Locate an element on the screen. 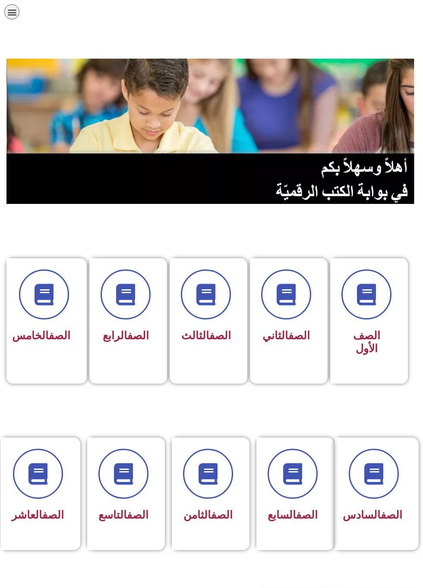  span: الثاني is located at coordinates (286, 335).